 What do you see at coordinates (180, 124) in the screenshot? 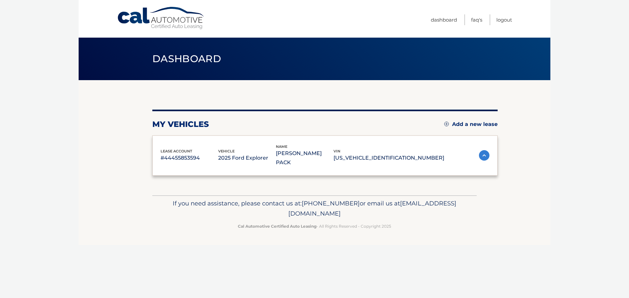
I see `h2: my vehicles` at bounding box center [180, 124].